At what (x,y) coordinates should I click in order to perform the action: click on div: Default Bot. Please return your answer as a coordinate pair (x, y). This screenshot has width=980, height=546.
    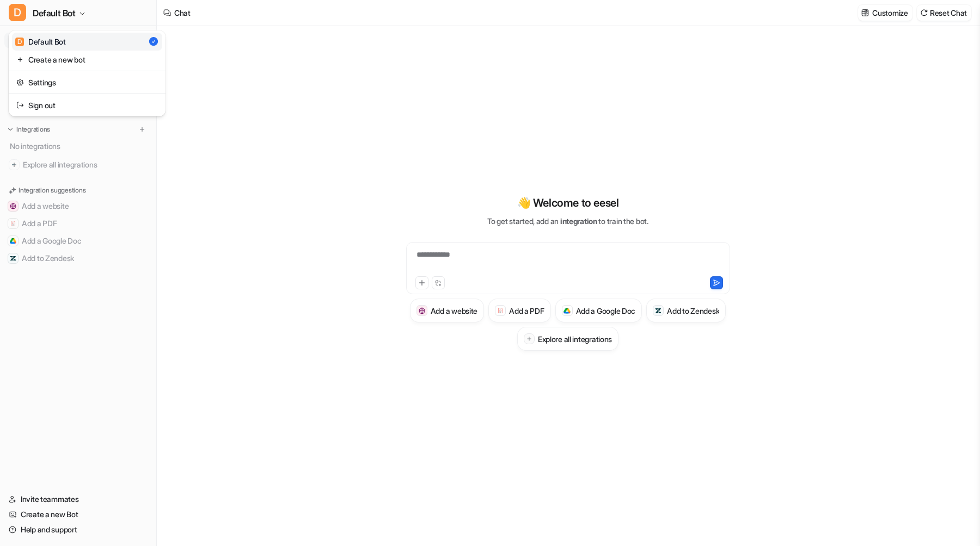
    Looking at the image, I should click on (40, 42).